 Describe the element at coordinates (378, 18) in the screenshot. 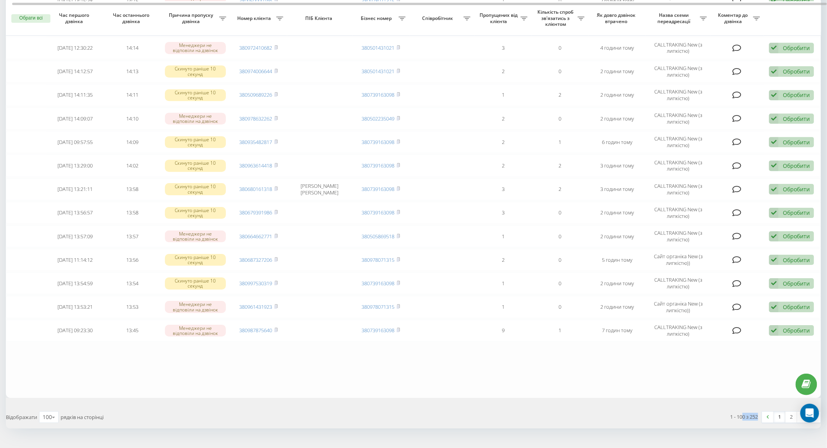

I see `span: Бізнес номер` at that location.